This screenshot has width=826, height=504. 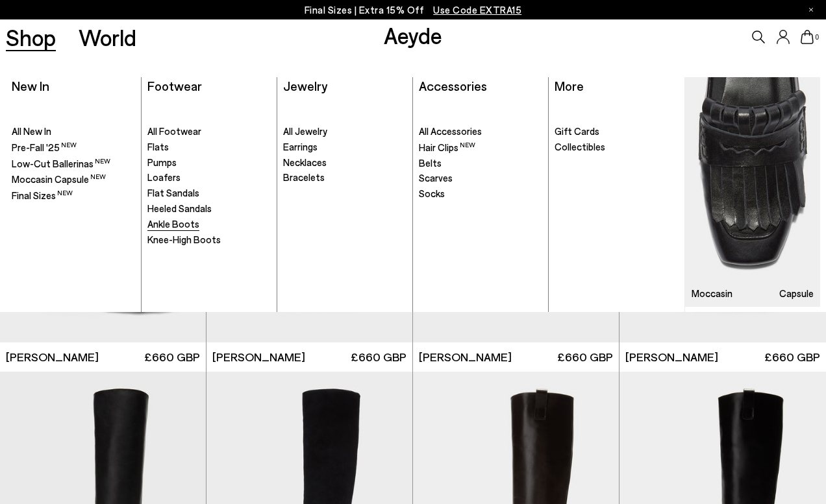 I want to click on a: Footwear, so click(x=175, y=85).